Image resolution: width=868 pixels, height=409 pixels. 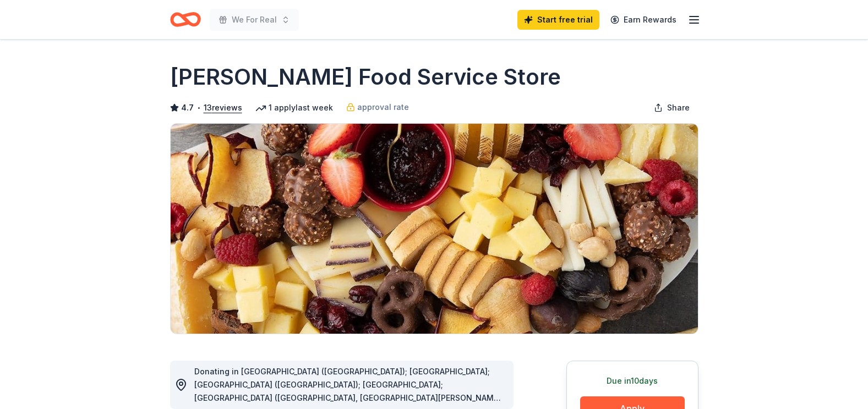 I want to click on span: 4.7, so click(x=187, y=108).